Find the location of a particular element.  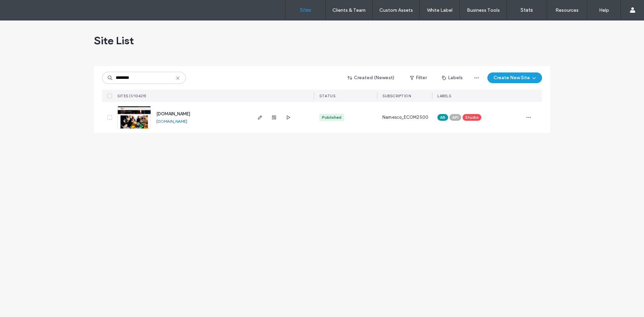

span: API is located at coordinates (455, 117).